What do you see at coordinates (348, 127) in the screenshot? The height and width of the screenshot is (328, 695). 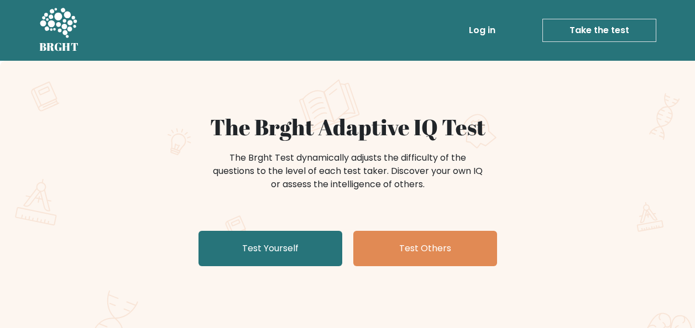 I see `h1: The Brght Adaptive IQ Test` at bounding box center [348, 127].